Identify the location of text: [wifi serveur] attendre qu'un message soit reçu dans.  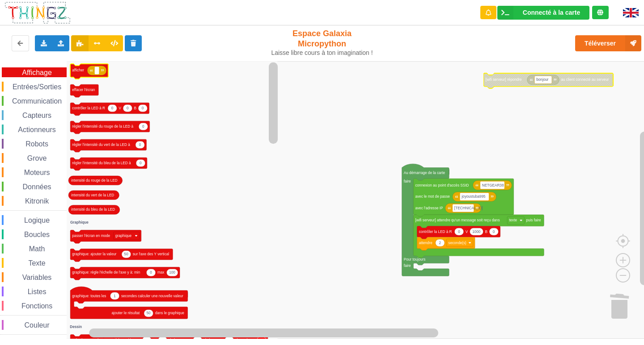
(457, 220).